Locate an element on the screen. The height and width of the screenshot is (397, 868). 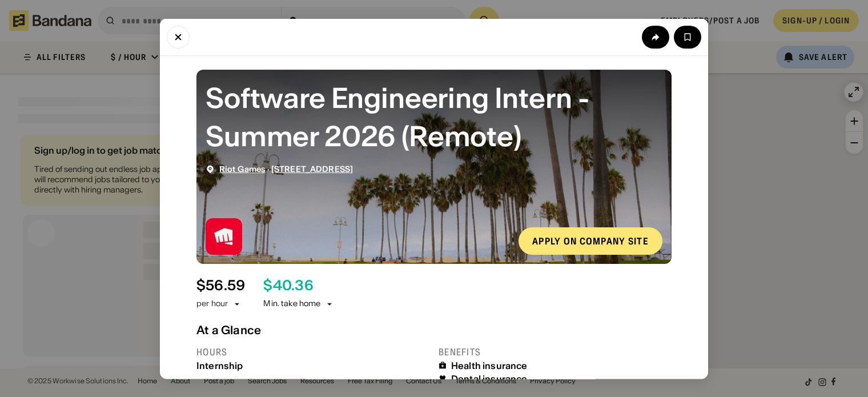
div: Apply on company site is located at coordinates (590, 240).